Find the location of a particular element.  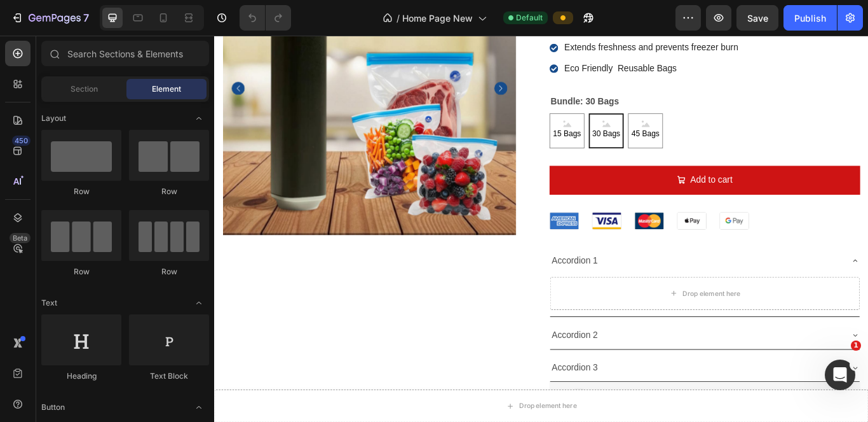

div: Drop element here is located at coordinates (580, 300).